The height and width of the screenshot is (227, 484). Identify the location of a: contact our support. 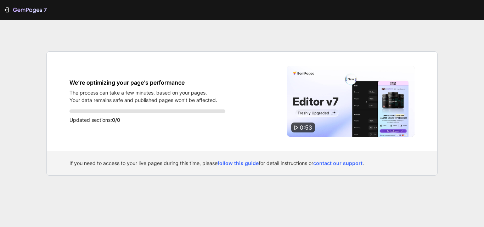
(338, 163).